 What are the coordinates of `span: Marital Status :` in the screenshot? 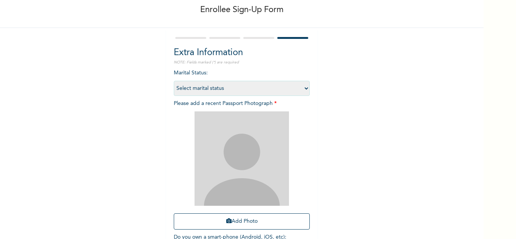 It's located at (242, 80).